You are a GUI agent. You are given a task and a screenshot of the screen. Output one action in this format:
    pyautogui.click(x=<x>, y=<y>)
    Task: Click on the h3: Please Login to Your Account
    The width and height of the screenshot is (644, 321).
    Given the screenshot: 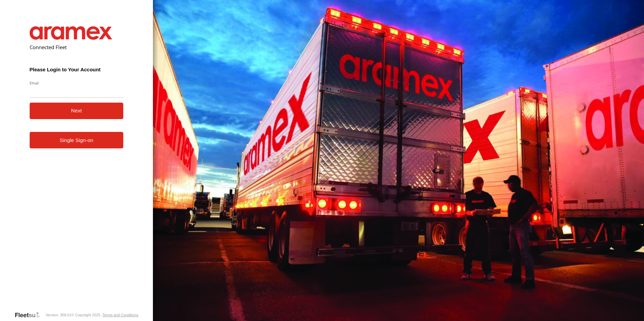 What is the action you would take?
    pyautogui.click(x=77, y=69)
    